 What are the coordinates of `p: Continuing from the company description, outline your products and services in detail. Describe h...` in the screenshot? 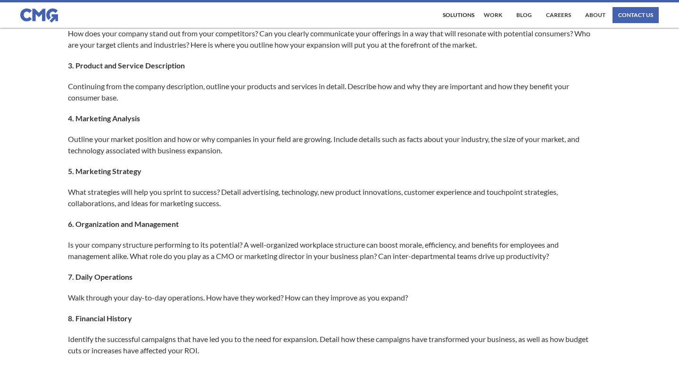 It's located at (335, 92).